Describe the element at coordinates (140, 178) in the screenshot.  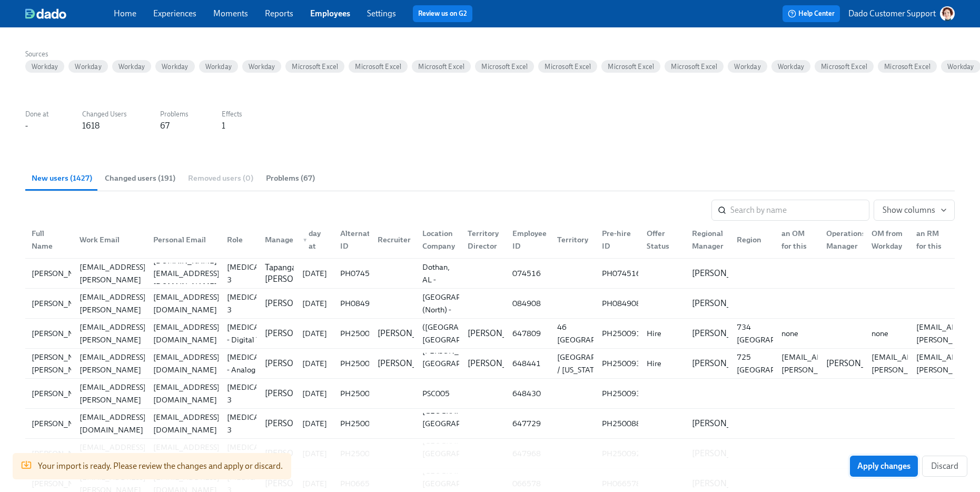
I see `span: Changed users (191)` at that location.